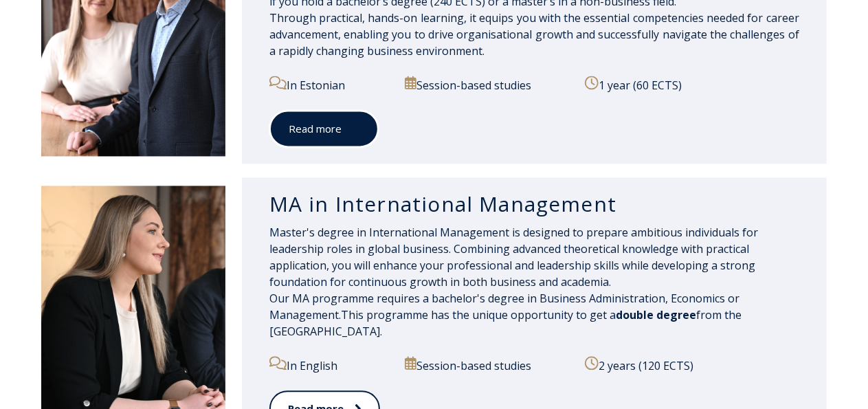  What do you see at coordinates (331, 365) in the screenshot?
I see `p: In English` at bounding box center [331, 365].